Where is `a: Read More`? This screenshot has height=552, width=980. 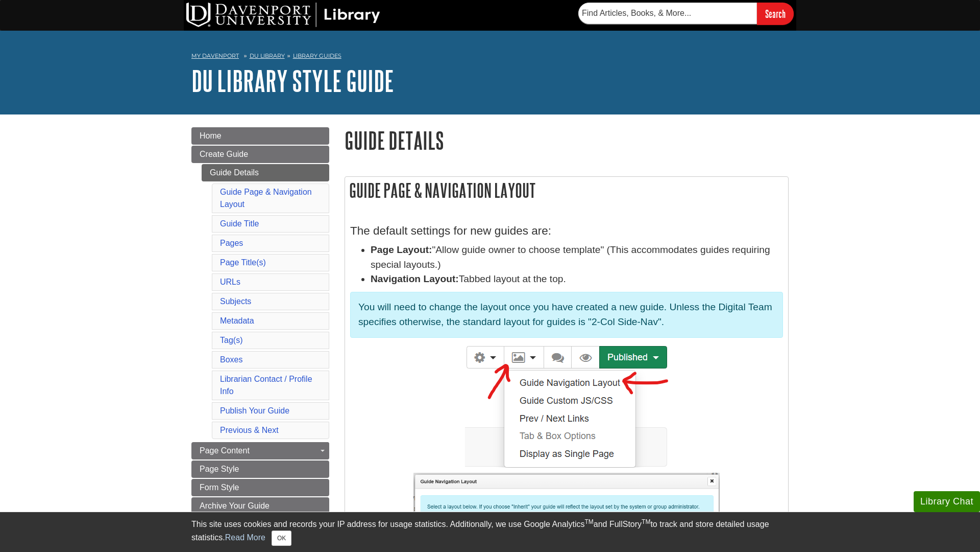 a: Read More is located at coordinates (245, 537).